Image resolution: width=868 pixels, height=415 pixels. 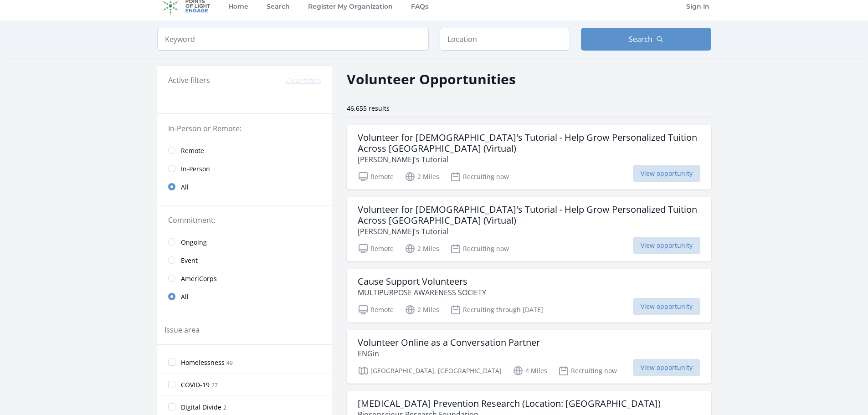 I want to click on a: Event, so click(x=244, y=260).